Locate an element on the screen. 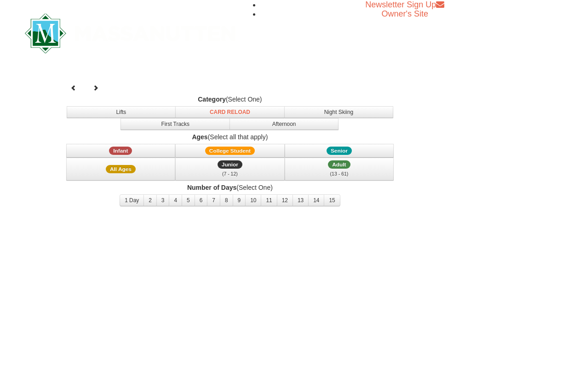 The height and width of the screenshot is (392, 574). button: Junior (7 - 12) is located at coordinates (230, 169).